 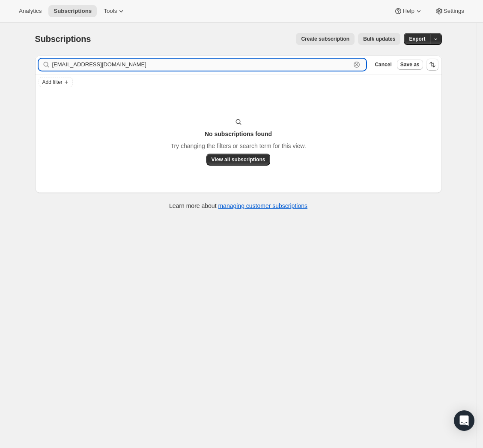 I want to click on span: Help, so click(x=408, y=11).